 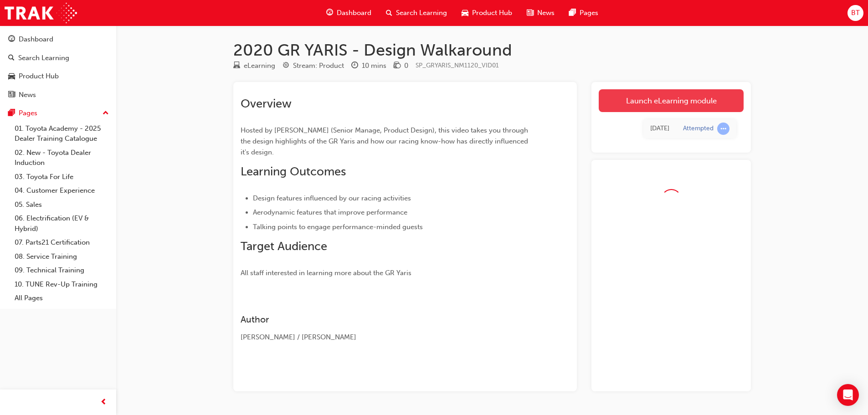 What do you see at coordinates (61, 270) in the screenshot?
I see `a: 09. Technical Training` at bounding box center [61, 270].